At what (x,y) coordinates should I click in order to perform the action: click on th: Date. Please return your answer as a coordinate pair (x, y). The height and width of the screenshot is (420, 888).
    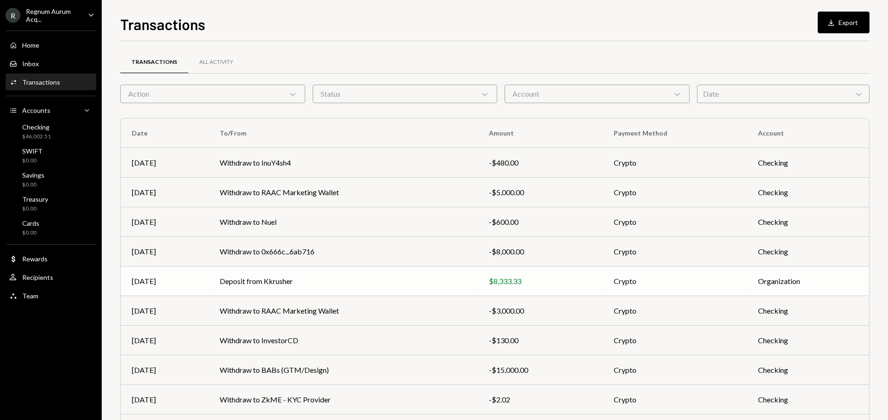
    Looking at the image, I should click on (165, 133).